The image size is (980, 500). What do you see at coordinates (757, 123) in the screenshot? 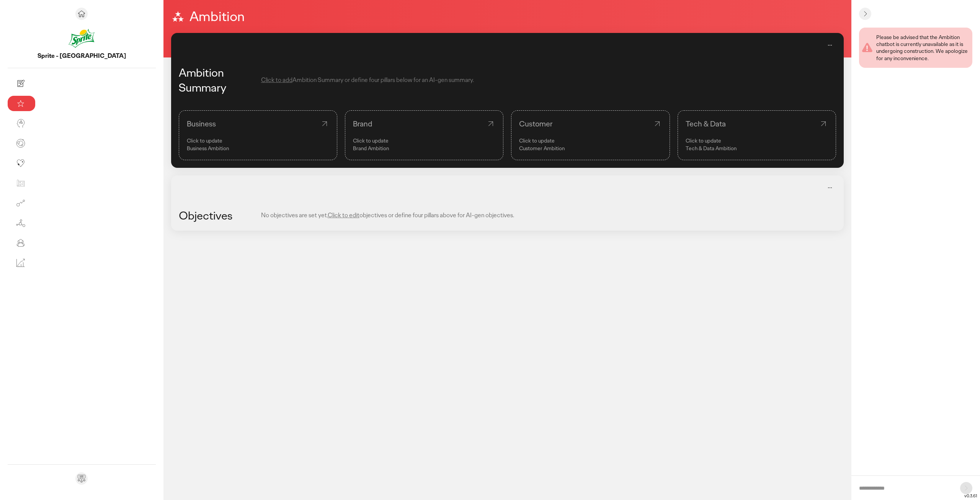
I see `div: Tech & Data` at bounding box center [757, 123].